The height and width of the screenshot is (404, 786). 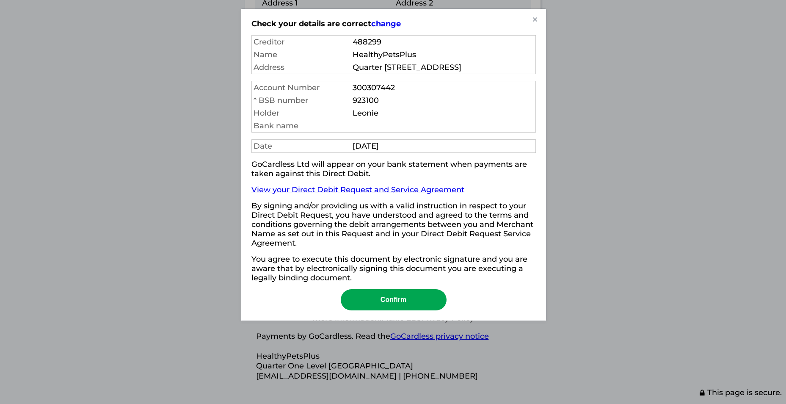 What do you see at coordinates (394, 300) in the screenshot?
I see `button: Confirm` at bounding box center [394, 300].